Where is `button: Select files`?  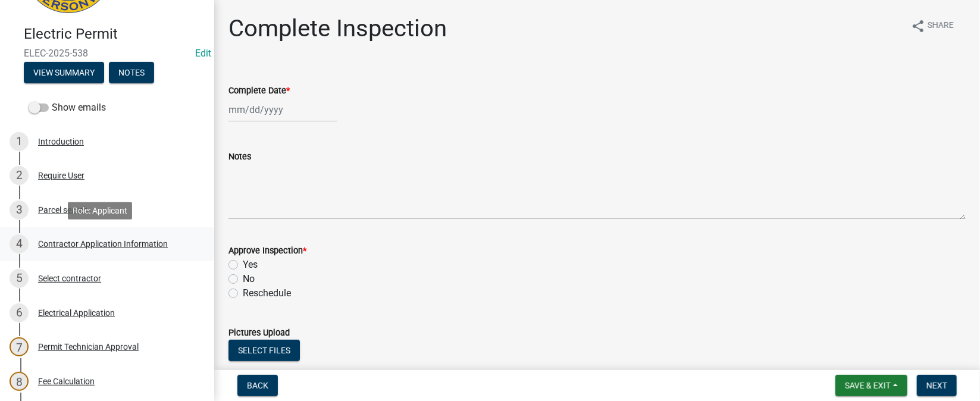
button: Select files is located at coordinates (264, 350).